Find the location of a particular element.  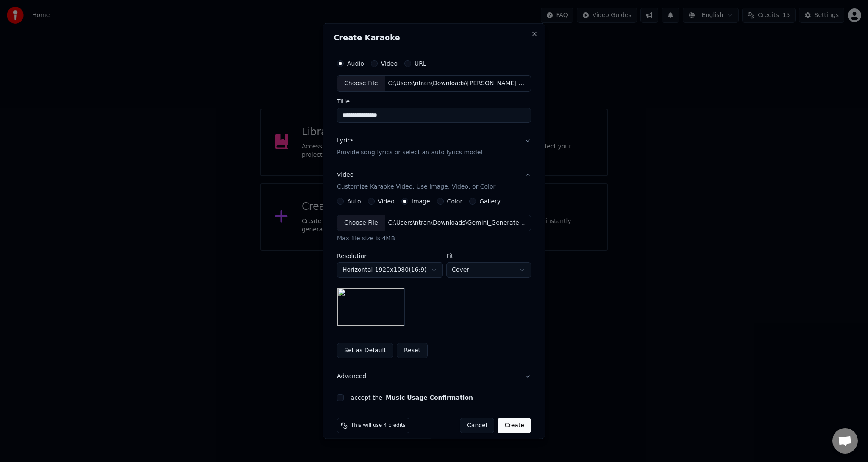

button: Cancel is located at coordinates (477, 425).